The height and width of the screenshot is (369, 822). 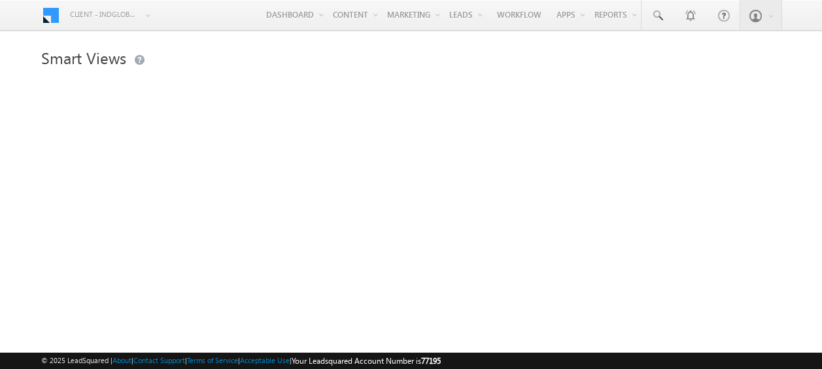 I want to click on a: Contact Support, so click(x=159, y=360).